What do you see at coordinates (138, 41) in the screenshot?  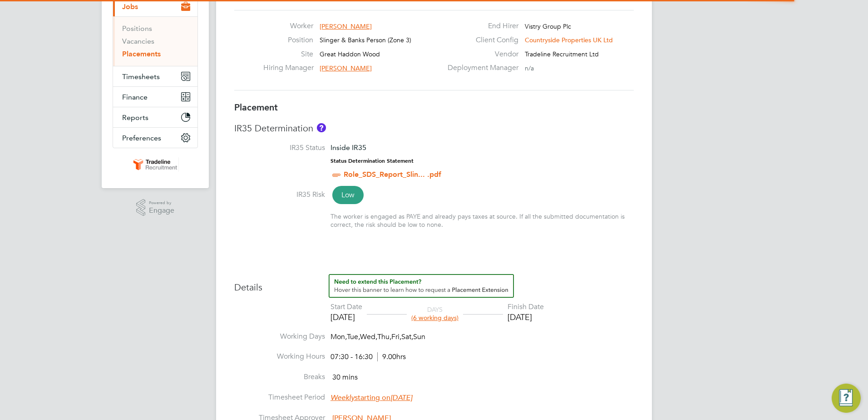 I see `a: Vacancies` at bounding box center [138, 41].